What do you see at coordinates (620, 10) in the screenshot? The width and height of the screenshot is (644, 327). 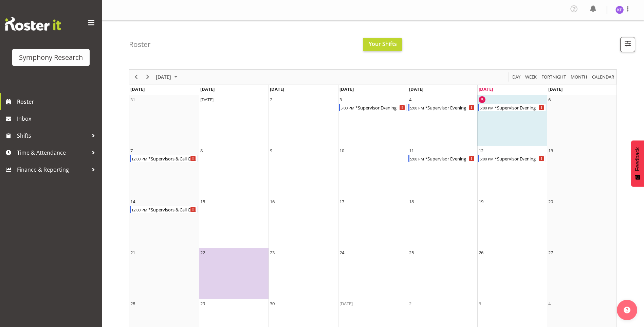 I see `img: karrierae-frydenlund1891.jpg` at bounding box center [620, 10].